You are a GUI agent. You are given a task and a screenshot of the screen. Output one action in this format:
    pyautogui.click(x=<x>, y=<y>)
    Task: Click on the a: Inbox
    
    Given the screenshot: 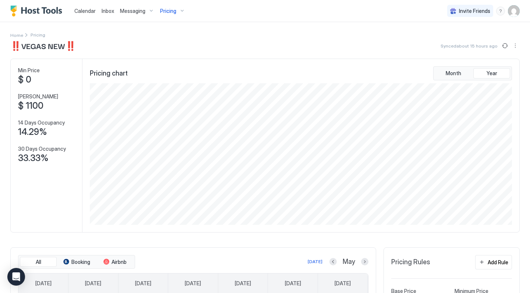 What is the action you would take?
    pyautogui.click(x=108, y=11)
    